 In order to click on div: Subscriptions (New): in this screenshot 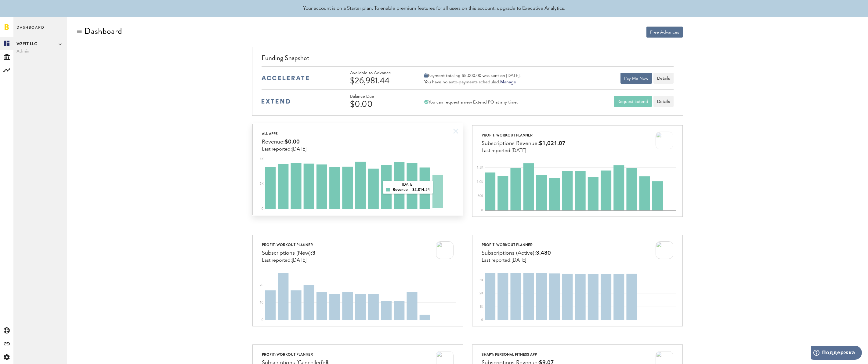, I will do `click(289, 254)`.